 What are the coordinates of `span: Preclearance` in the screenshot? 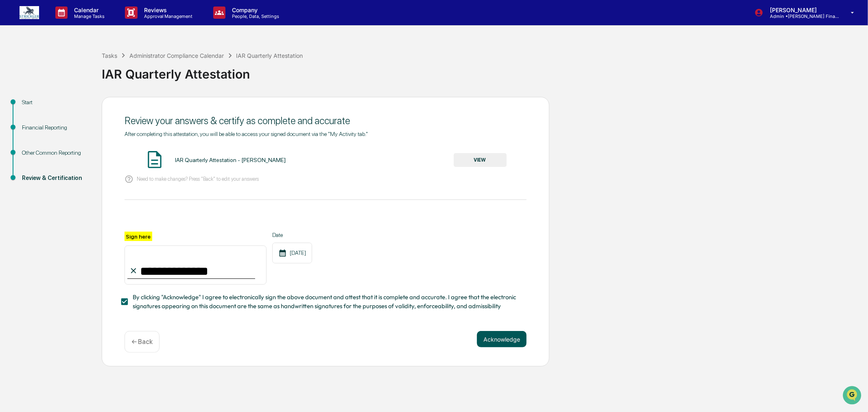 It's located at (34, 159).